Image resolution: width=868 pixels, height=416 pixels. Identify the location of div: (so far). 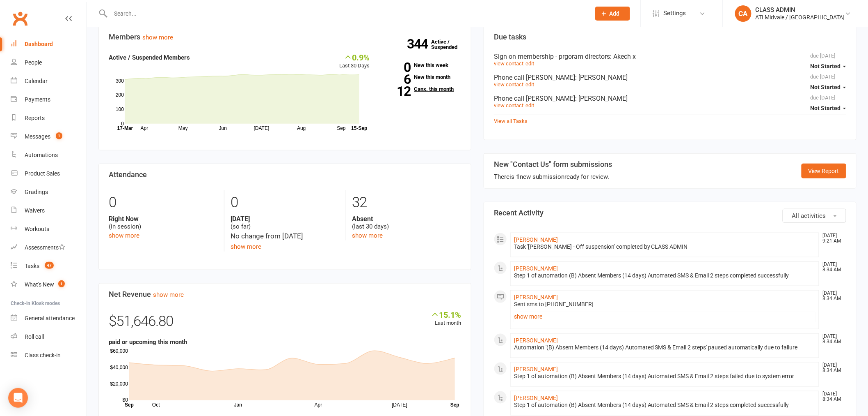
(285, 223).